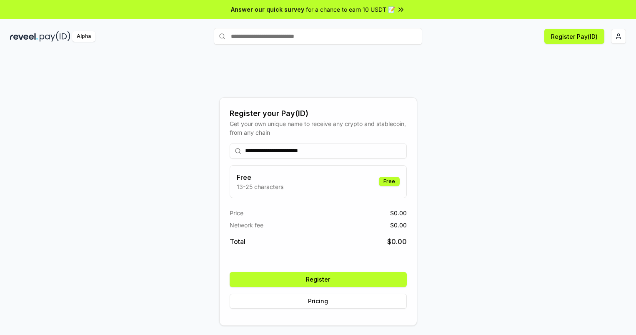 Image resolution: width=636 pixels, height=335 pixels. I want to click on h3: Free, so click(260, 177).